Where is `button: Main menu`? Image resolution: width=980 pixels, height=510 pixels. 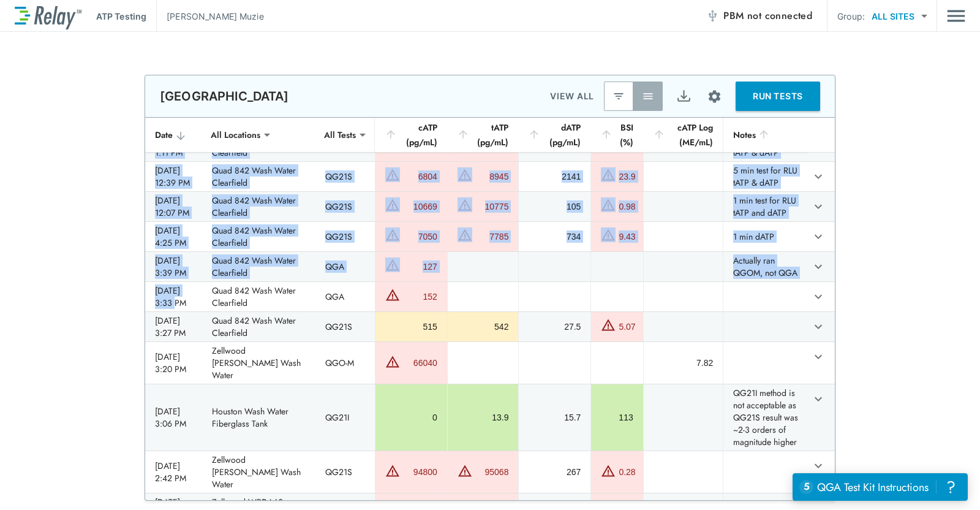 button: Main menu is located at coordinates (957, 16).